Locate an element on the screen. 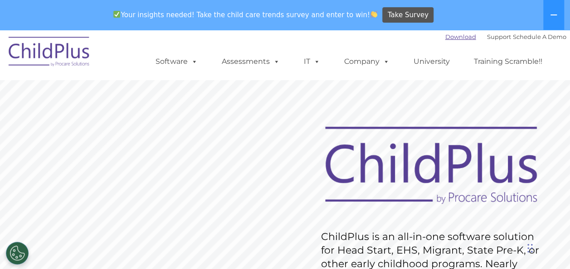  button: Cookies Settings is located at coordinates (17, 254).